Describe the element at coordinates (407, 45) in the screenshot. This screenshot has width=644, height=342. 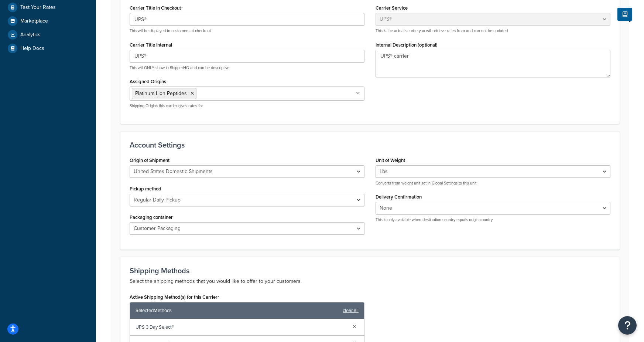
I see `label: Internal Description (optional)` at that location.